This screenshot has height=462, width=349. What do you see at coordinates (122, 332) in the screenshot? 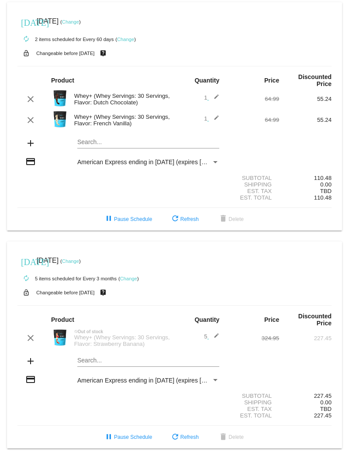
I see `div: Out of stock` at bounding box center [122, 332].